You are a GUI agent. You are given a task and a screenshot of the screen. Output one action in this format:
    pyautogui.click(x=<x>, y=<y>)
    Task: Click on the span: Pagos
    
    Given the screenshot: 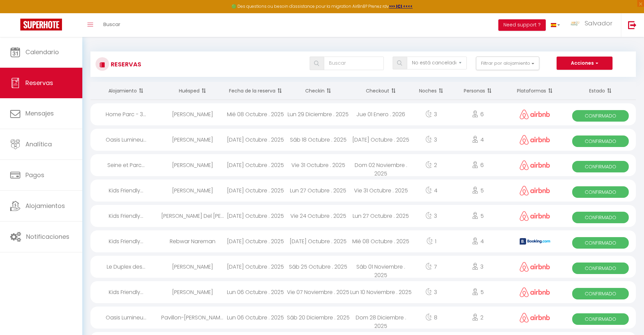 What is the action you would take?
    pyautogui.click(x=35, y=175)
    